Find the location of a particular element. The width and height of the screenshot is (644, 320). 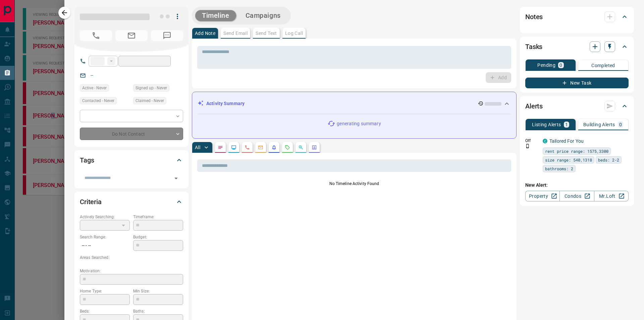

svg: Requests is located at coordinates (287, 147).